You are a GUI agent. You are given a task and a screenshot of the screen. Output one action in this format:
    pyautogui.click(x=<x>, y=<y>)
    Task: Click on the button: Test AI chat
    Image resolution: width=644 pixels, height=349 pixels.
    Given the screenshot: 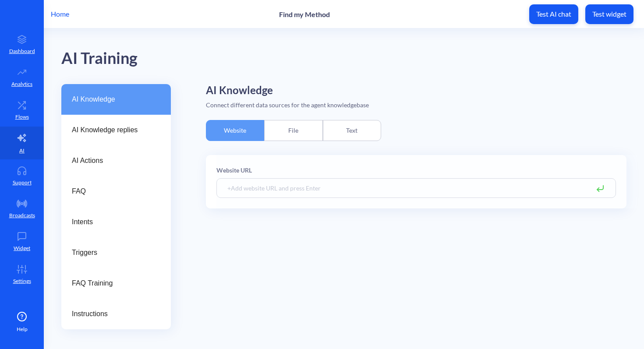 What is the action you would take?
    pyautogui.click(x=554, y=14)
    